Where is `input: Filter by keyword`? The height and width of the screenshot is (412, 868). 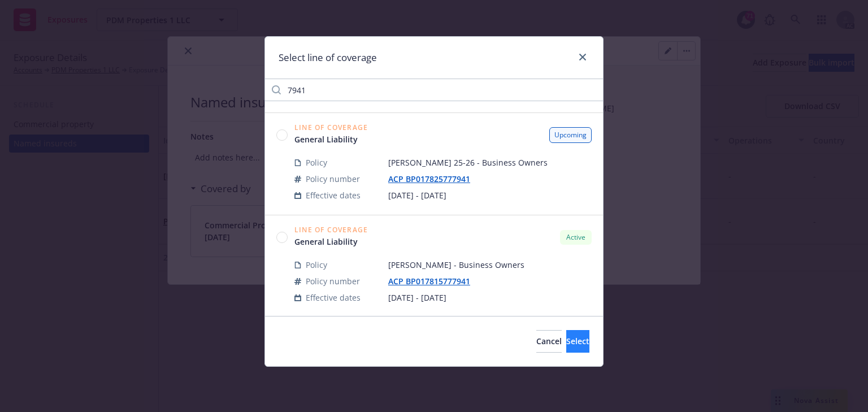 input: Filter by keyword is located at coordinates (434, 90).